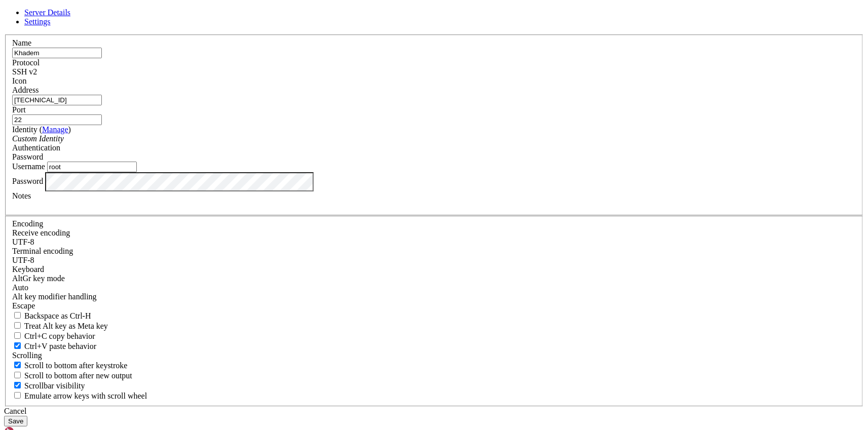 The width and height of the screenshot is (868, 430). Describe the element at coordinates (52, 315) in the screenshot. I see `label: If true, the backspace should send BS ('\x08', aka ^H). Otherwise the backspace key should send '...` at that location.